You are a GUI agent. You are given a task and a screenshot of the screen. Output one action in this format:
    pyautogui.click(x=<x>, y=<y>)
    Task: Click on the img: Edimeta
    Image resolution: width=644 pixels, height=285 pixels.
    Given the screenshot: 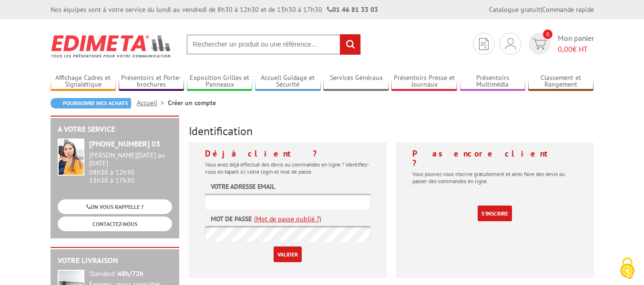 What is the action you would take?
    pyautogui.click(x=111, y=46)
    